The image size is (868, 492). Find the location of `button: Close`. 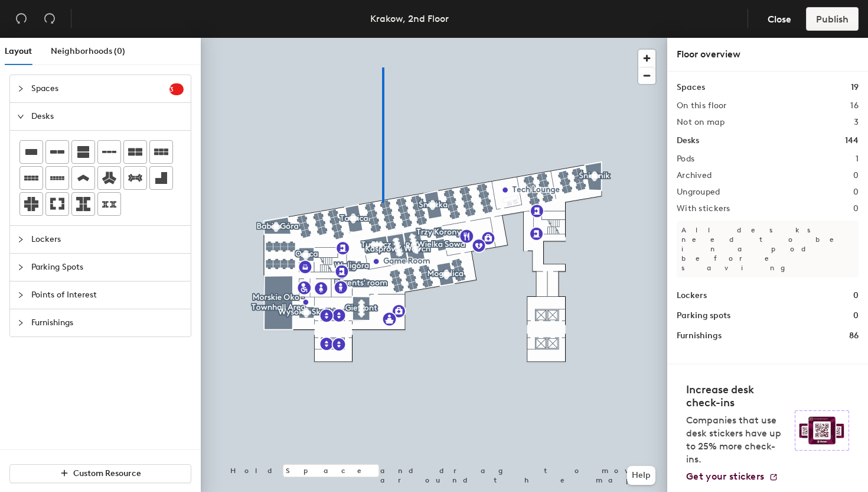

button: Close is located at coordinates (780, 19).